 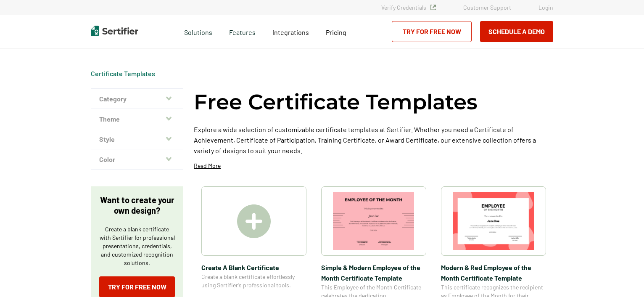 What do you see at coordinates (291, 31) in the screenshot?
I see `a: Integrations` at bounding box center [291, 31].